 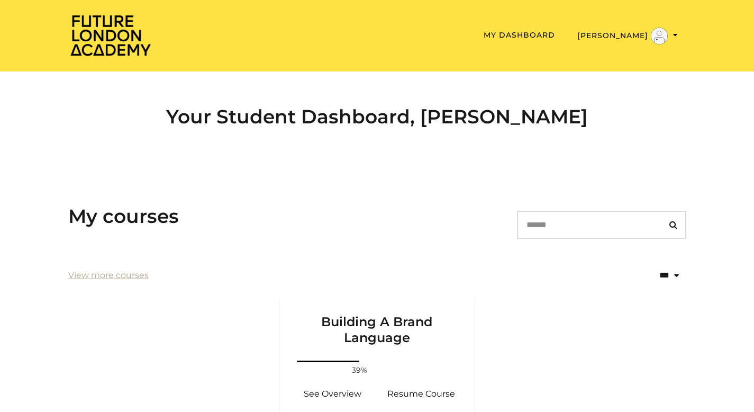 What do you see at coordinates (359, 370) in the screenshot?
I see `span: 39%` at bounding box center [359, 370].